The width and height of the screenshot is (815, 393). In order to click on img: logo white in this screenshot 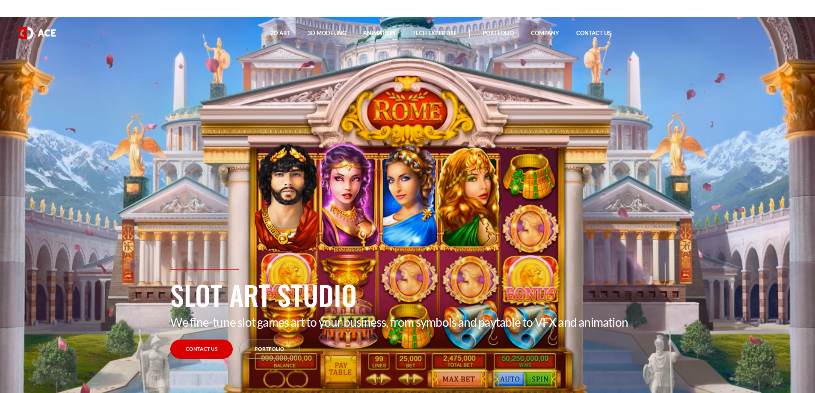, I will do `click(36, 33)`.